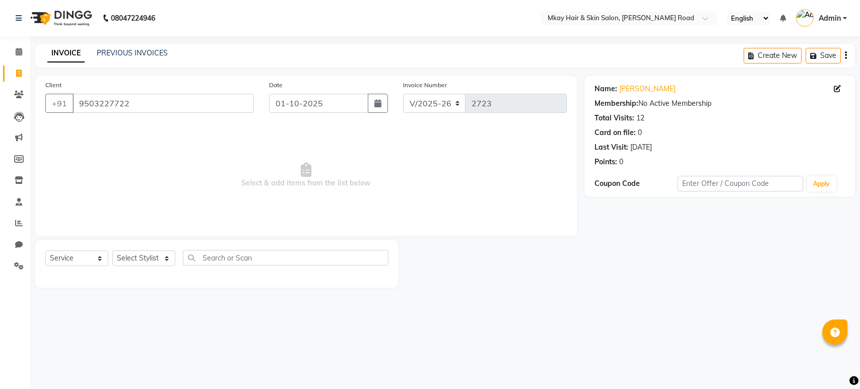  Describe the element at coordinates (276, 85) in the screenshot. I see `label: Date` at that location.